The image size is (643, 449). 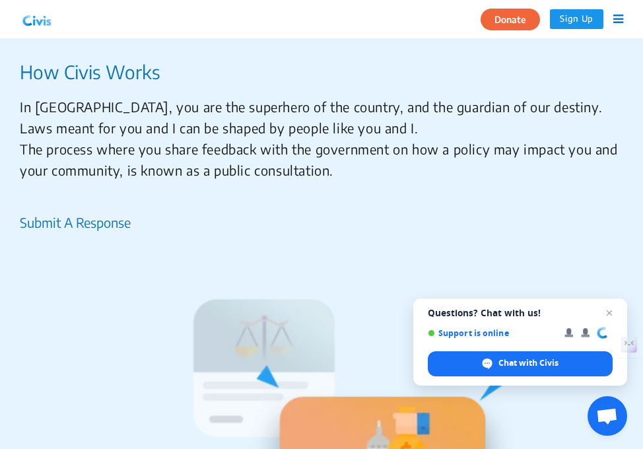 What do you see at coordinates (608, 416) in the screenshot?
I see `div: Open chat` at bounding box center [608, 416].